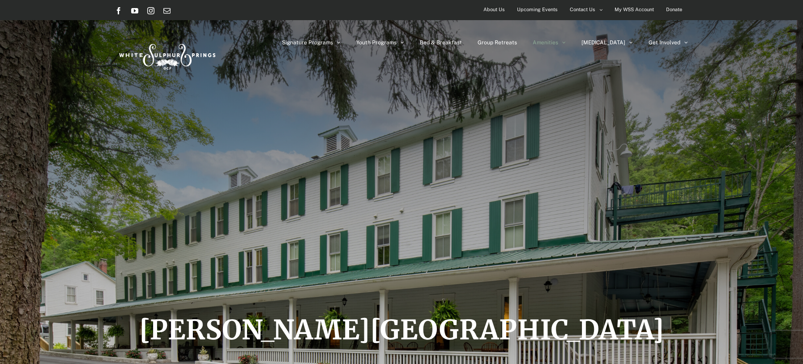  What do you see at coordinates (668, 42) in the screenshot?
I see `a: Get Involved` at bounding box center [668, 42].